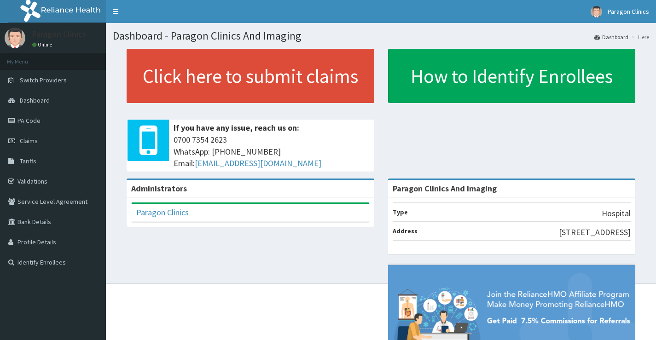 The height and width of the screenshot is (340, 656). I want to click on span: Tariffs, so click(28, 161).